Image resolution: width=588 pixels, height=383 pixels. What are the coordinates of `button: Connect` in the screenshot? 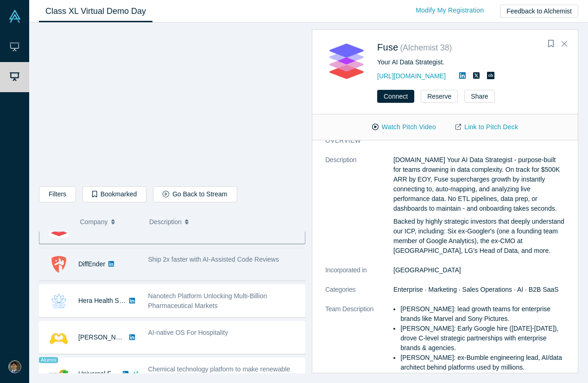 It's located at (396, 96).